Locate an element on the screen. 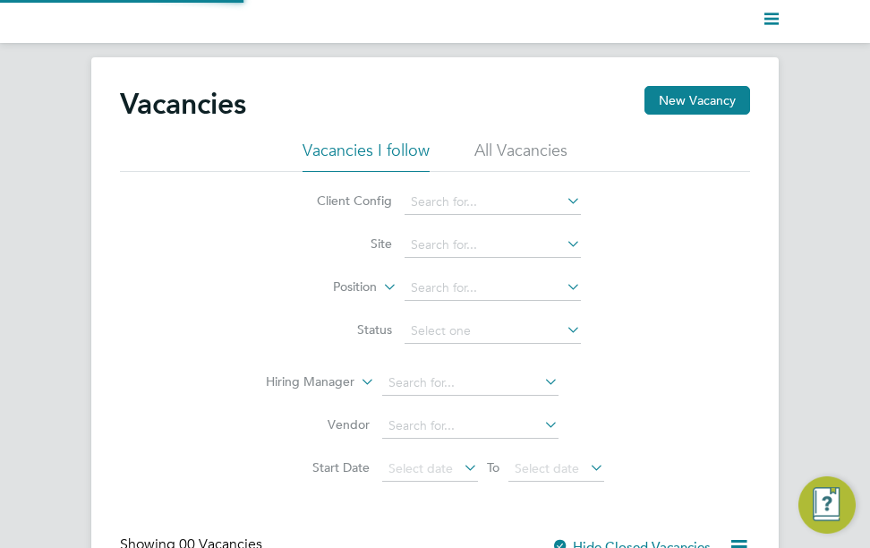 The image size is (870, 548). button: New Vacancy is located at coordinates (697, 100).